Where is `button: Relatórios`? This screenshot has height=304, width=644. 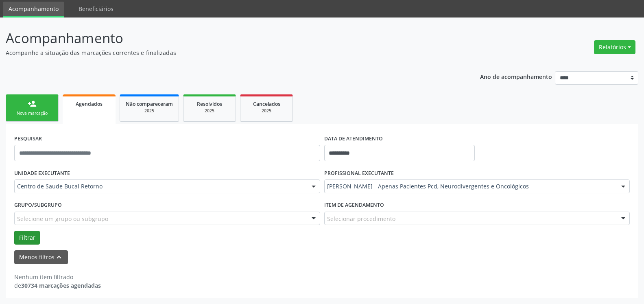 button: Relatórios is located at coordinates (614, 47).